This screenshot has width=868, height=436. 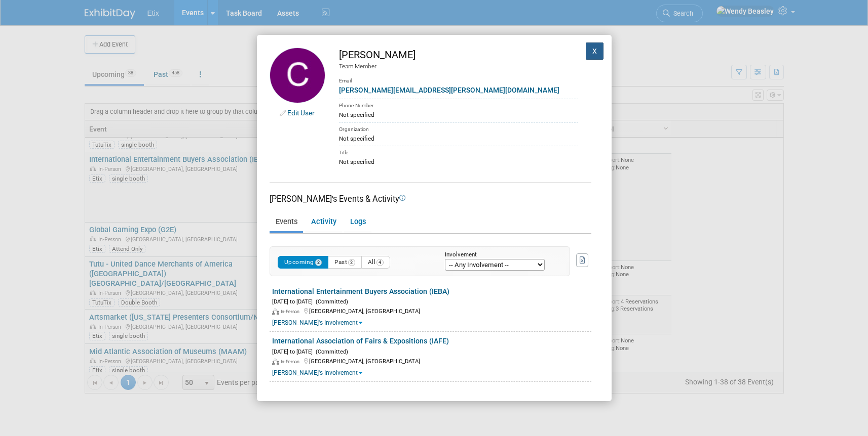 What do you see at coordinates (345, 262) in the screenshot?
I see `button: Past2` at bounding box center [345, 262].